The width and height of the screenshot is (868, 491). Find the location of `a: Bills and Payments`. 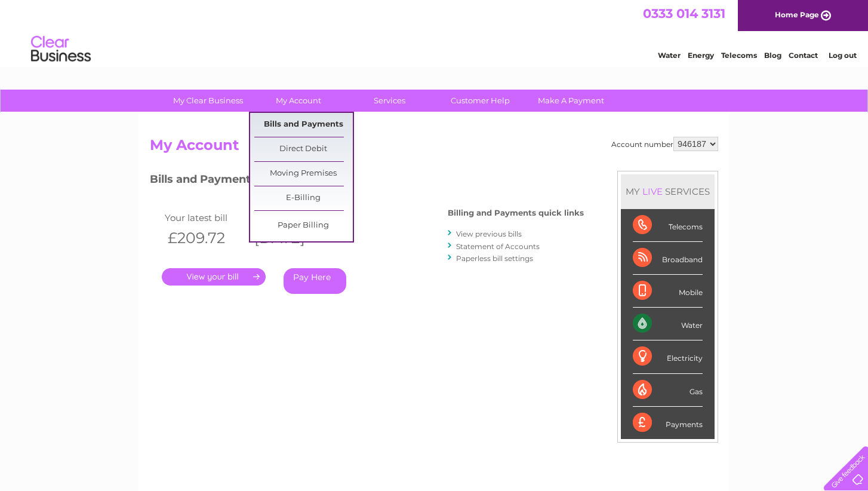

a: Bills and Payments is located at coordinates (303, 125).